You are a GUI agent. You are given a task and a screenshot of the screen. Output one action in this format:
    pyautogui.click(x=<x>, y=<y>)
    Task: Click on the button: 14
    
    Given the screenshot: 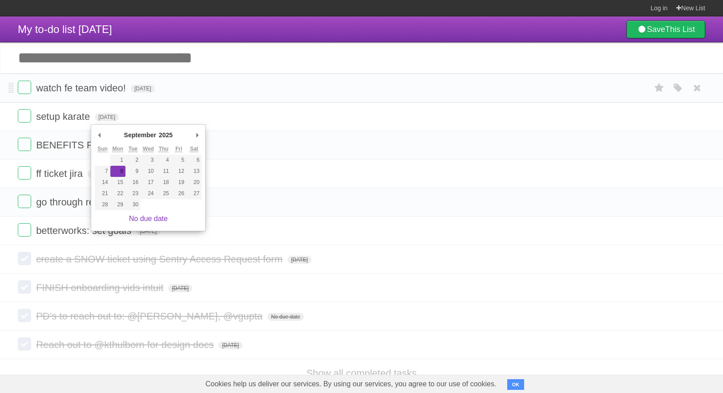 What is the action you would take?
    pyautogui.click(x=102, y=182)
    